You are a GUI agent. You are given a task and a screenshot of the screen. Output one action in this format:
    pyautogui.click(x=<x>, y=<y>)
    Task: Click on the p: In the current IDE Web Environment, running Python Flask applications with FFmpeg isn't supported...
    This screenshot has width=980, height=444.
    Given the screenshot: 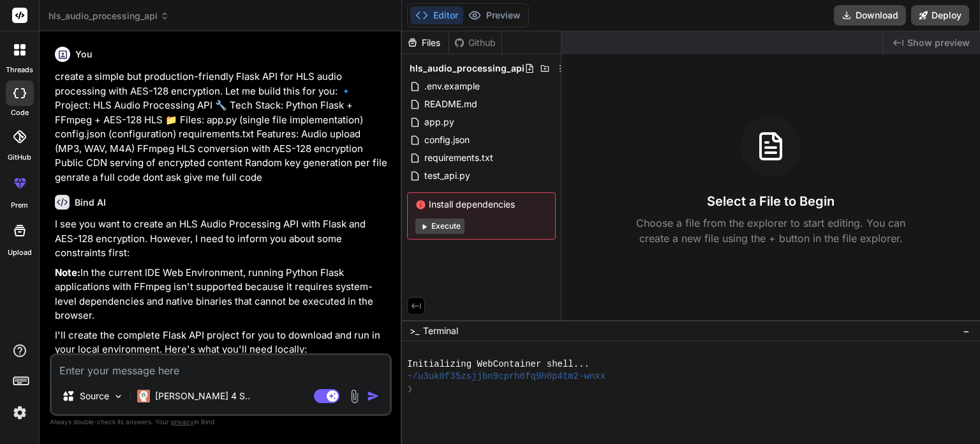 What is the action you would take?
    pyautogui.click(x=222, y=295)
    